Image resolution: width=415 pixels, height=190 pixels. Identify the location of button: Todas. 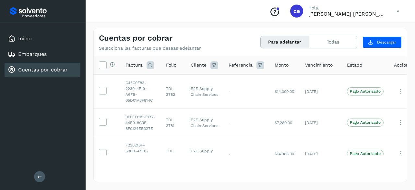
(333, 42).